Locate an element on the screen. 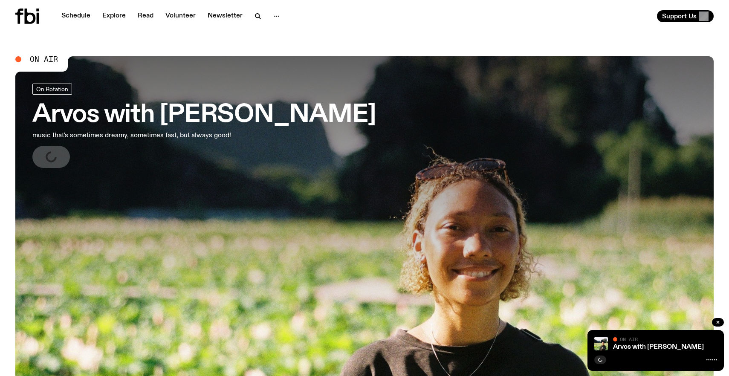 This screenshot has width=729, height=376. span: Support Us is located at coordinates (680, 16).